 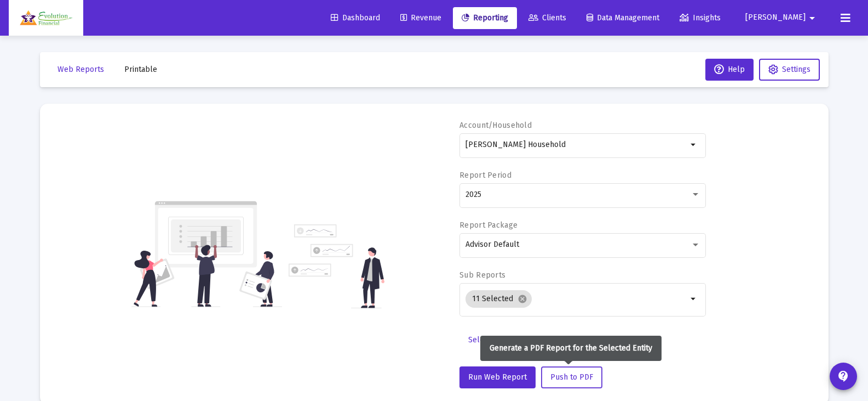 What do you see at coordinates (700, 18) in the screenshot?
I see `a: Insights` at bounding box center [700, 18].